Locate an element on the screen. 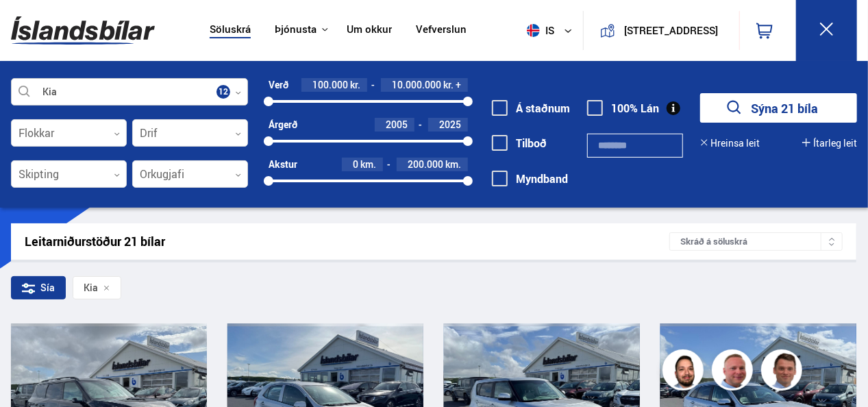 Image resolution: width=868 pixels, height=407 pixels. button: Sýna 21 bíla is located at coordinates (779, 107).